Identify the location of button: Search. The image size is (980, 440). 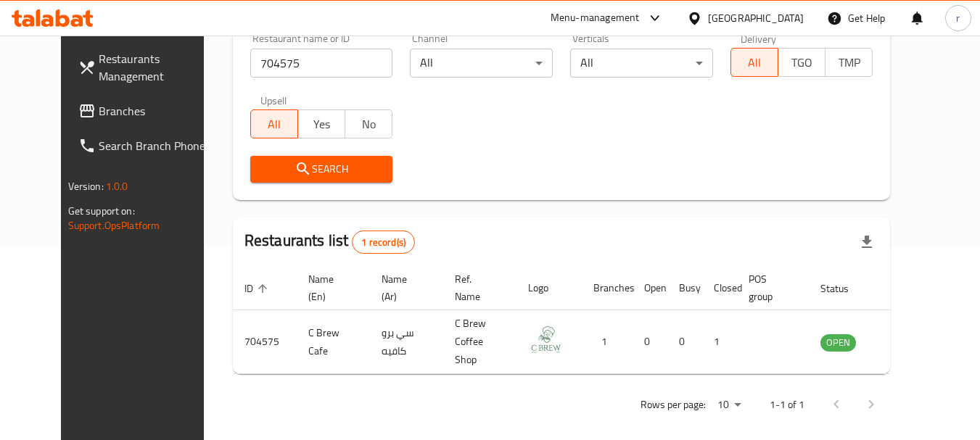
(321, 169).